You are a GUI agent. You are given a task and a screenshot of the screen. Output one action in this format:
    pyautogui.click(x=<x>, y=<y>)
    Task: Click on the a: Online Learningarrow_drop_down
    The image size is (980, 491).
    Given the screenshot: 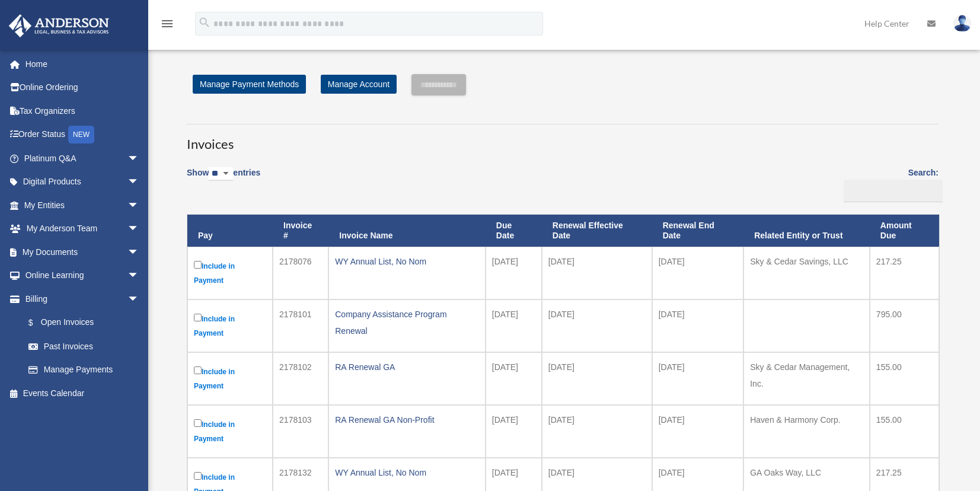 What is the action you would take?
    pyautogui.click(x=82, y=276)
    